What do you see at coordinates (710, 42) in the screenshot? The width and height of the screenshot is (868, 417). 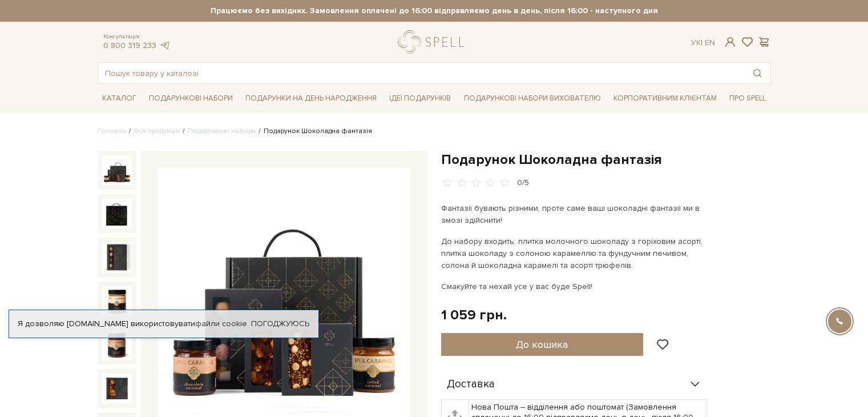 I see `a: En` at bounding box center [710, 42].